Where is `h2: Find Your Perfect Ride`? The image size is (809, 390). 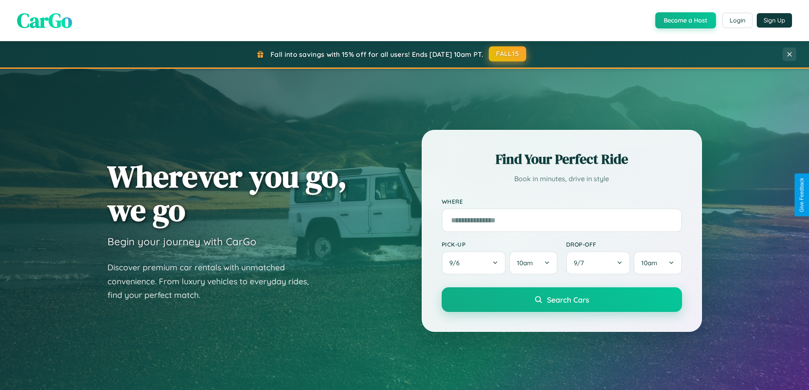
h2: Find Your Perfect Ride is located at coordinates (562, 159).